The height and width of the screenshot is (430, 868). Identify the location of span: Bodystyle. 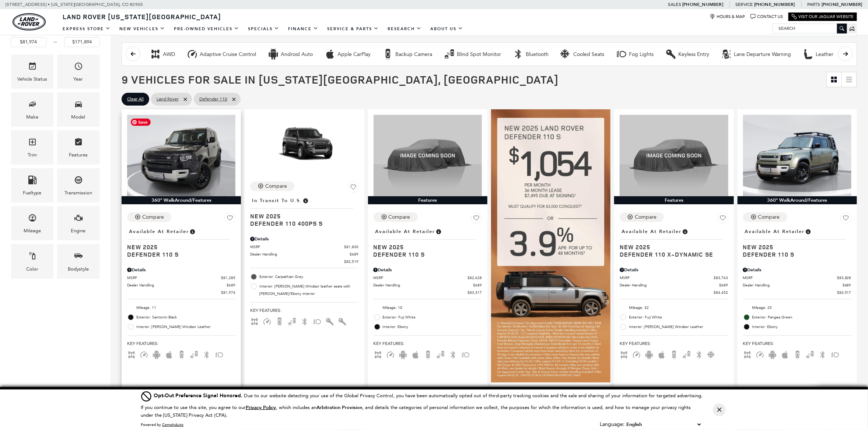
(78, 257).